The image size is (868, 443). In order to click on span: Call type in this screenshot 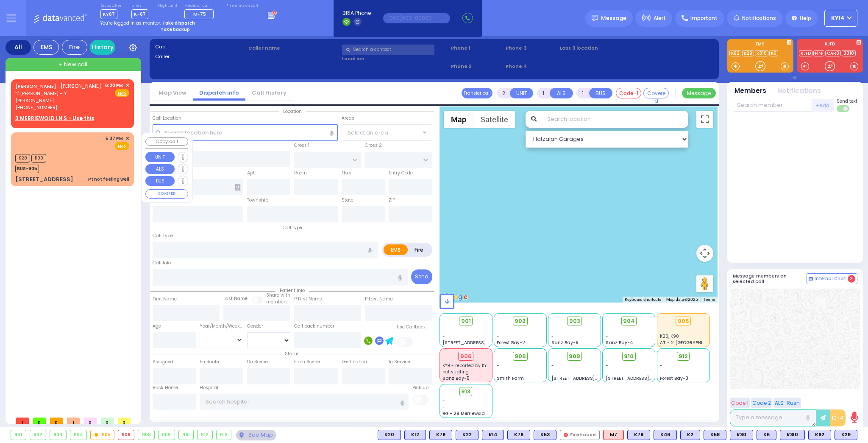, I will do `click(292, 227)`.